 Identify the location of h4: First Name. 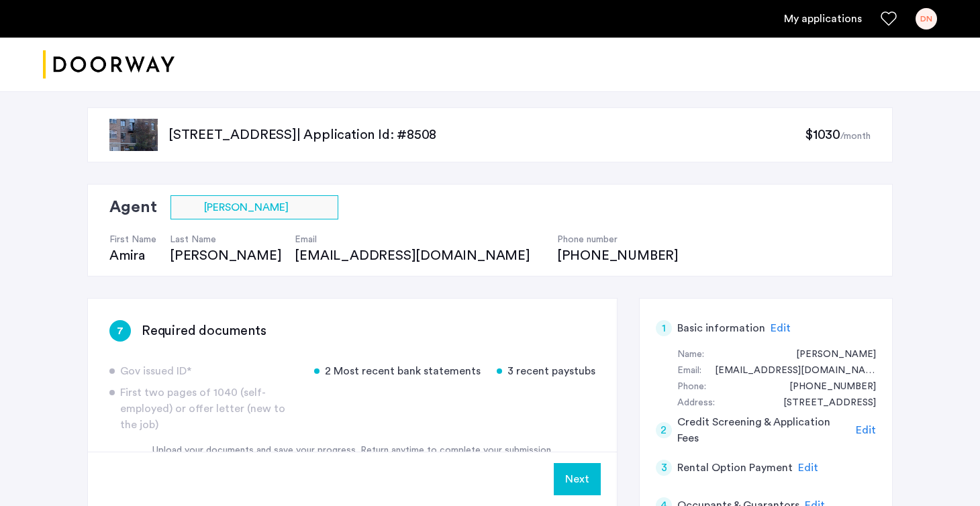
(133, 240).